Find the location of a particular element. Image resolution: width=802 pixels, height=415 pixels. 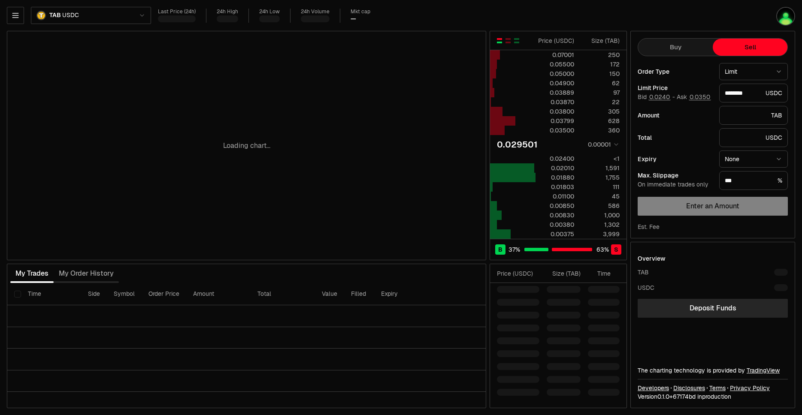

span: 63 % is located at coordinates (602, 250).